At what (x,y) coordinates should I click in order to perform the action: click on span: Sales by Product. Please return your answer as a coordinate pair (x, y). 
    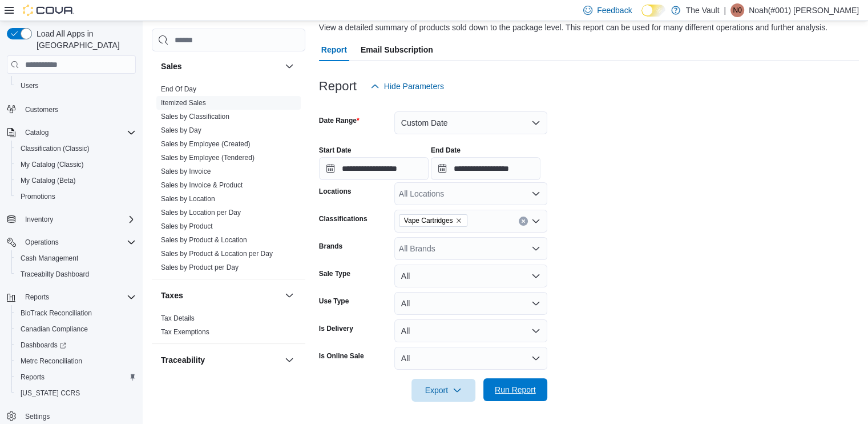
    Looking at the image, I should click on (187, 226).